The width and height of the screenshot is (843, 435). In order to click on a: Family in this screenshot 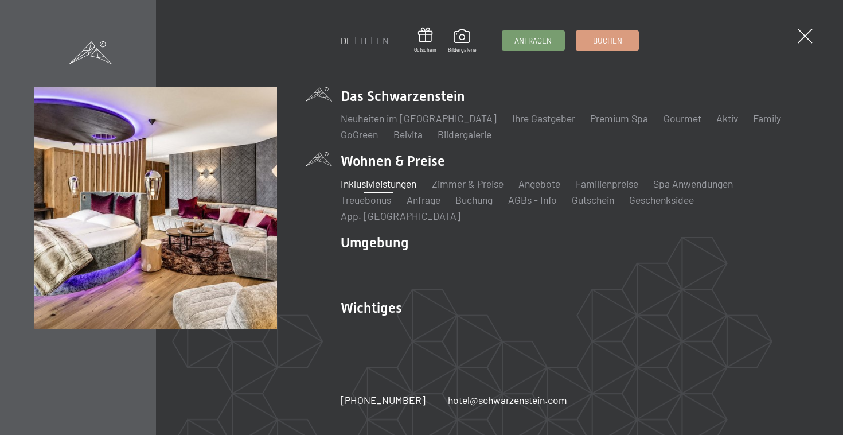, I will do `click(767, 118)`.